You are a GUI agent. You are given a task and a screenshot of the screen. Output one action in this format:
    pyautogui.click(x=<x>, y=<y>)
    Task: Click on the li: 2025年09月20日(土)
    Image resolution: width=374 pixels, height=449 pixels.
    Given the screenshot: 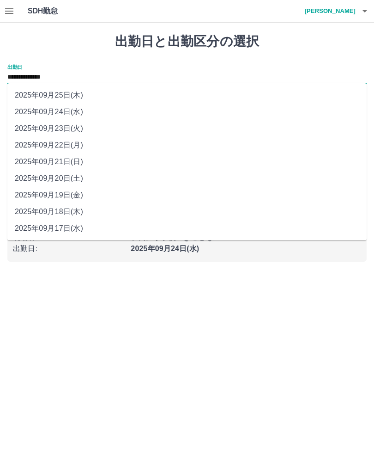 What is the action you would take?
    pyautogui.click(x=187, y=178)
    